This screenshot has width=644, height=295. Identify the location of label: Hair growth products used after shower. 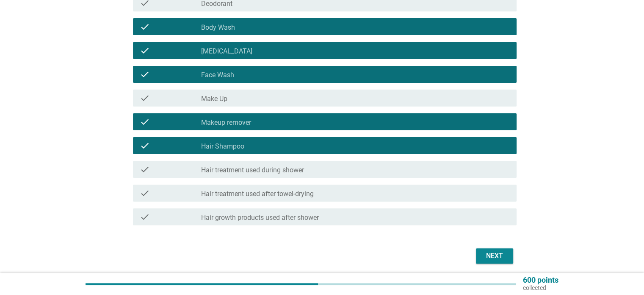
(260, 218).